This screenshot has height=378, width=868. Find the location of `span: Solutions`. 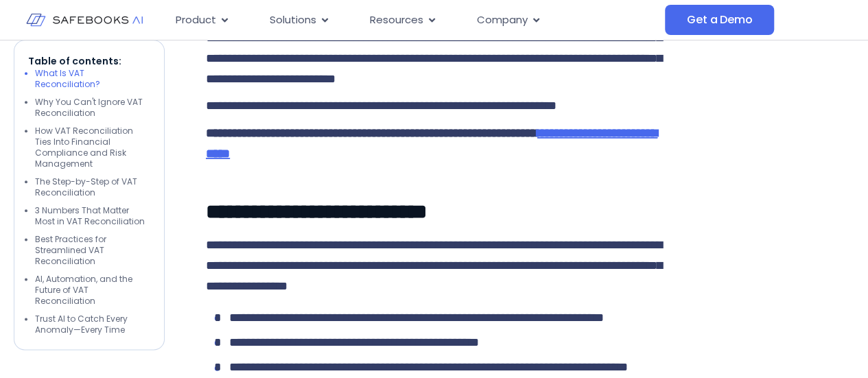

span: Solutions is located at coordinates (293, 20).